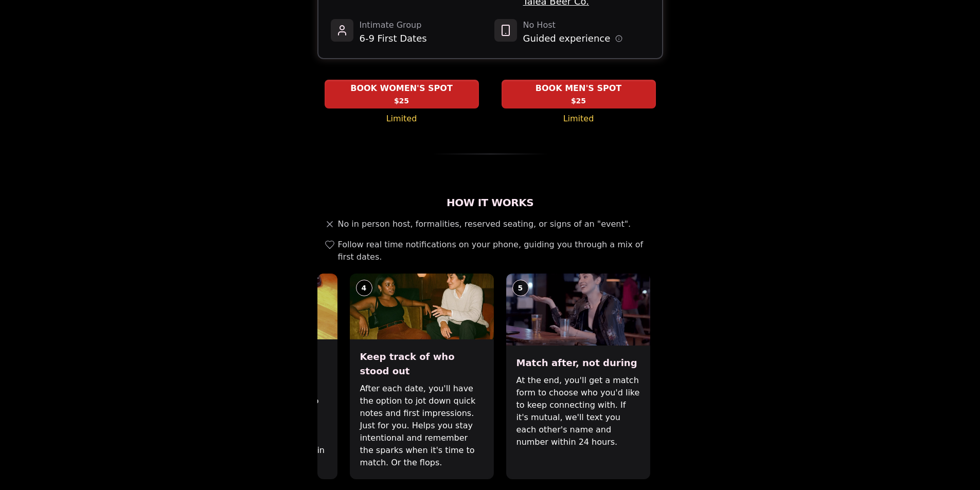  Describe the element at coordinates (577, 310) in the screenshot. I see `img: Match after, not during` at that location.